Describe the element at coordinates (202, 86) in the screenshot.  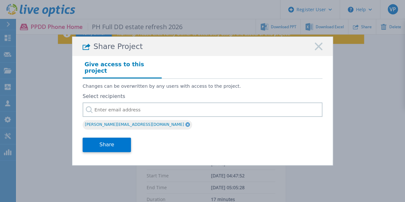
I see `p: Changes can be overwritten by any users with access to the project.` at that location.